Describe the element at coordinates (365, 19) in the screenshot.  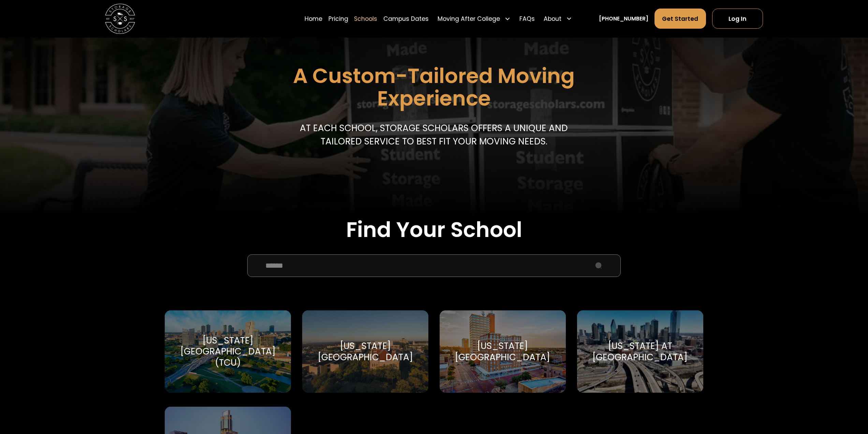
I see `a: Schools` at that location.